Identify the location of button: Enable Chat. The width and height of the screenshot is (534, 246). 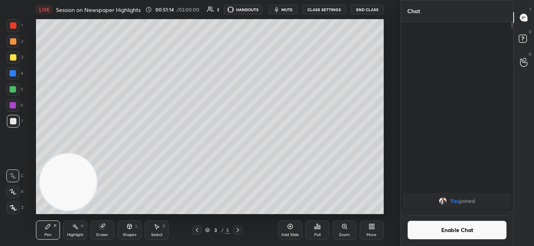
(457, 231).